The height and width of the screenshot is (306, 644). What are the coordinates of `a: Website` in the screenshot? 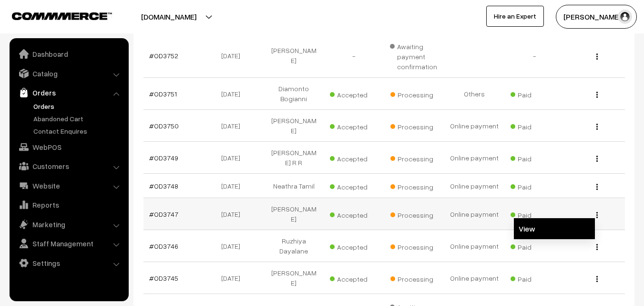 It's located at (69, 186).